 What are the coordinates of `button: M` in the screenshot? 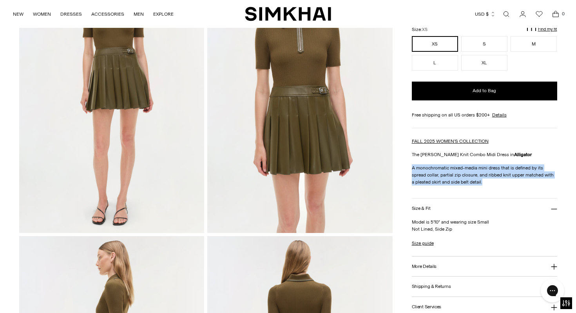 It's located at (534, 44).